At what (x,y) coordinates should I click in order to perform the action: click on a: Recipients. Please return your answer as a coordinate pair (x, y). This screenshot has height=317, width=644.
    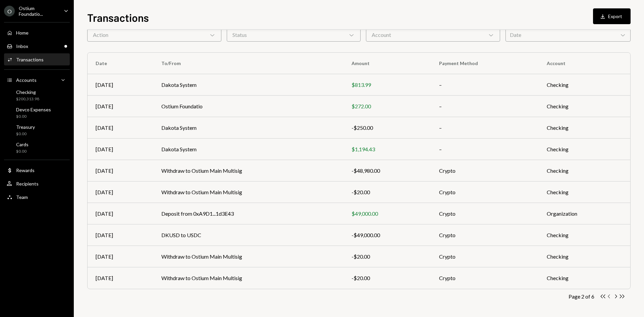
    Looking at the image, I should click on (37, 184).